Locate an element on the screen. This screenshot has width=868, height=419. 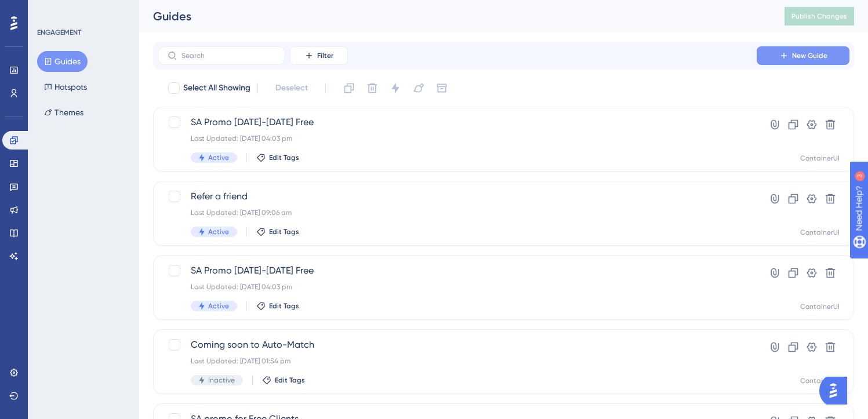
div: 3 is located at coordinates (83, 10).